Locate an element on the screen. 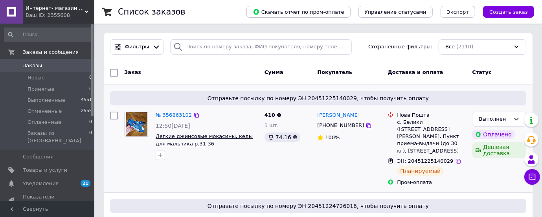  div: 74.16 ₴ is located at coordinates (282, 137).